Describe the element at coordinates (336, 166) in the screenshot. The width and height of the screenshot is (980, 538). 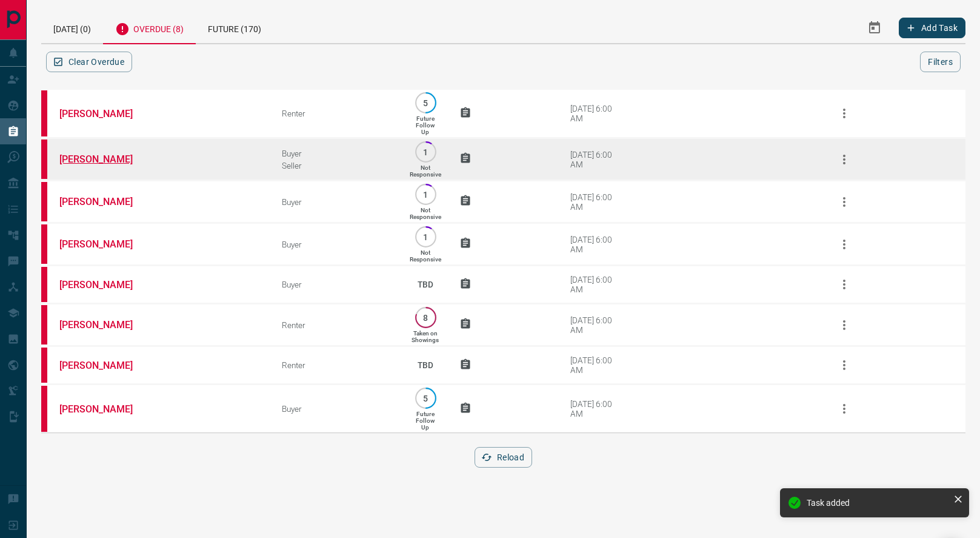
I see `div: Seller` at that location.